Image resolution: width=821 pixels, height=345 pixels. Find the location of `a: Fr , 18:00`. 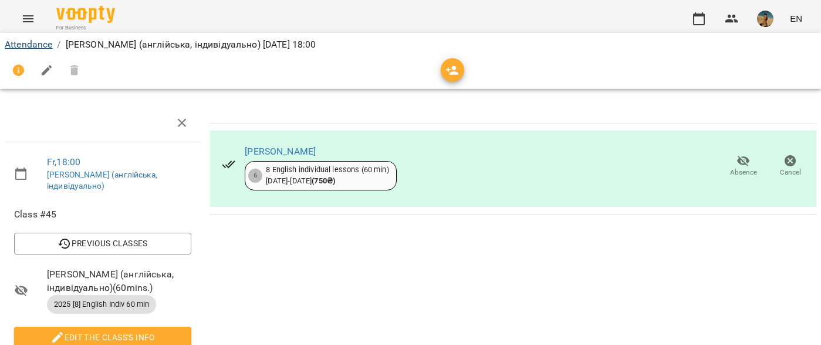

a: Fr , 18:00 is located at coordinates (63, 161).